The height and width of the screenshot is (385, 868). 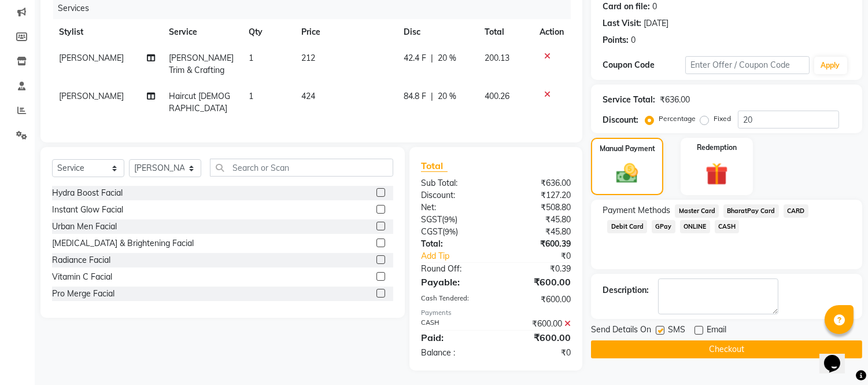 I want to click on span: Total, so click(x=434, y=165).